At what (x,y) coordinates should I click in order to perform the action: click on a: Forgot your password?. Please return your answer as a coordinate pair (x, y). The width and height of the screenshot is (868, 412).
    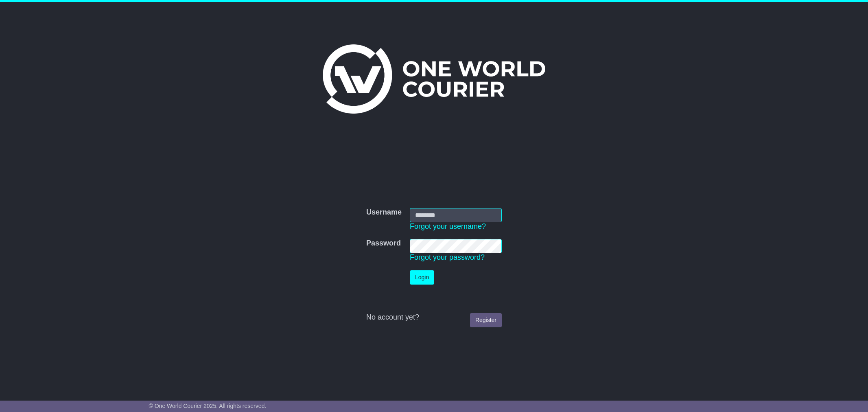
    Looking at the image, I should click on (447, 258).